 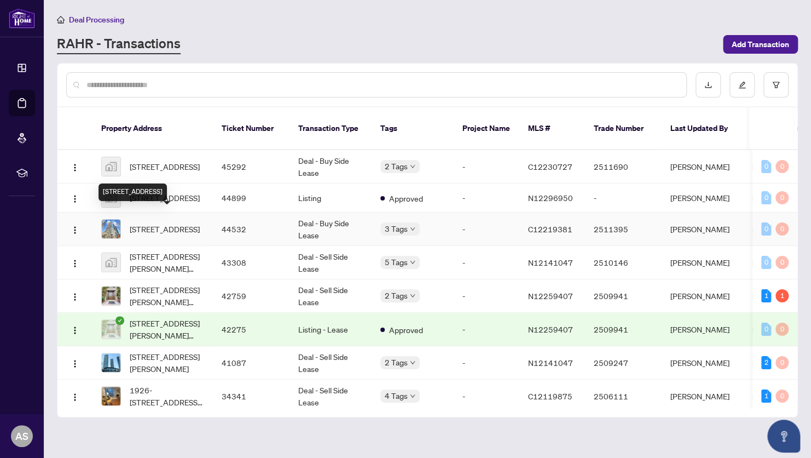 I want to click on td: 41087, so click(x=251, y=362).